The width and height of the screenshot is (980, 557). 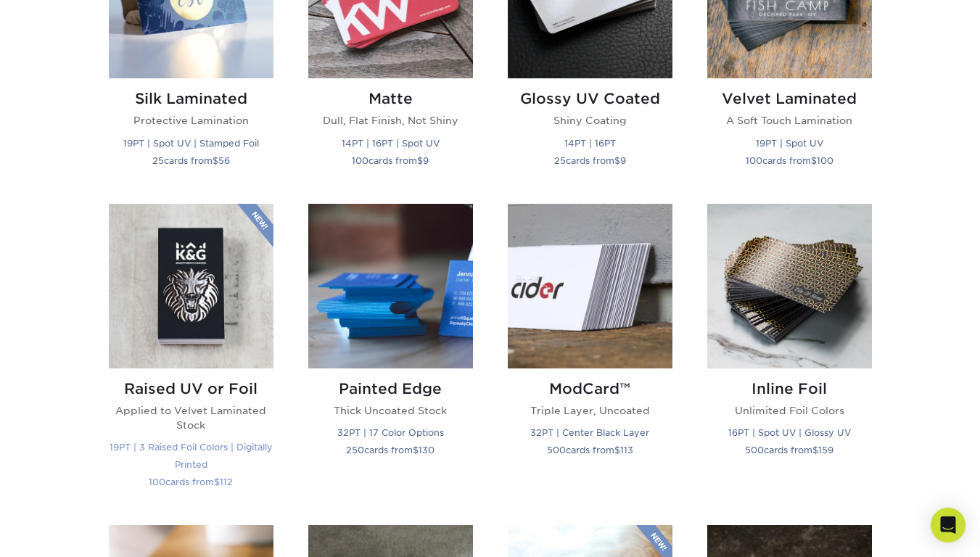 I want to click on p: Thick Uncoated Stock, so click(x=390, y=411).